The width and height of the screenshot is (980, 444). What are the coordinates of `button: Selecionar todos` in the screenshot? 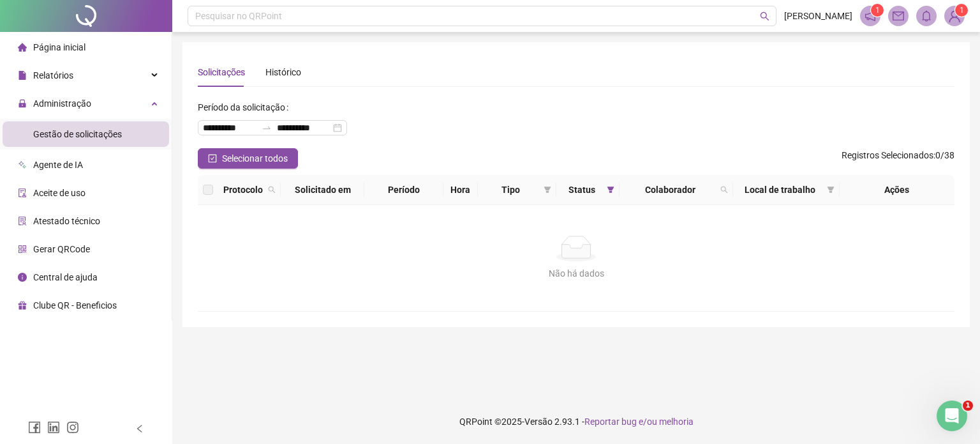 It's located at (248, 159).